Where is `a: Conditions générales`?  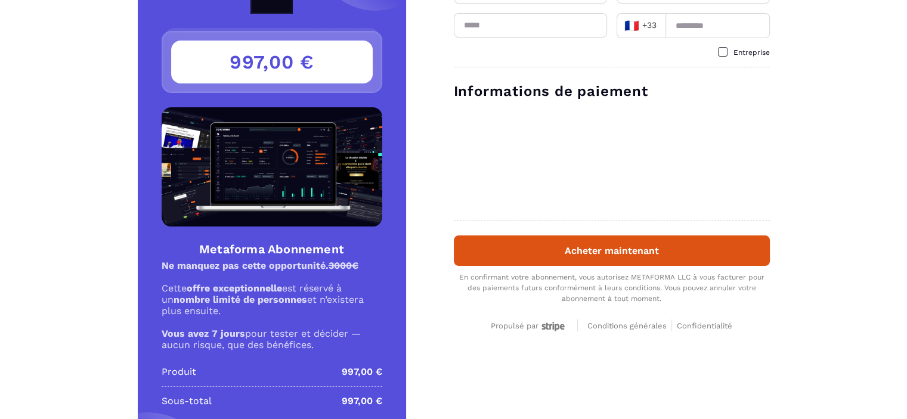 a: Conditions générales is located at coordinates (630, 325).